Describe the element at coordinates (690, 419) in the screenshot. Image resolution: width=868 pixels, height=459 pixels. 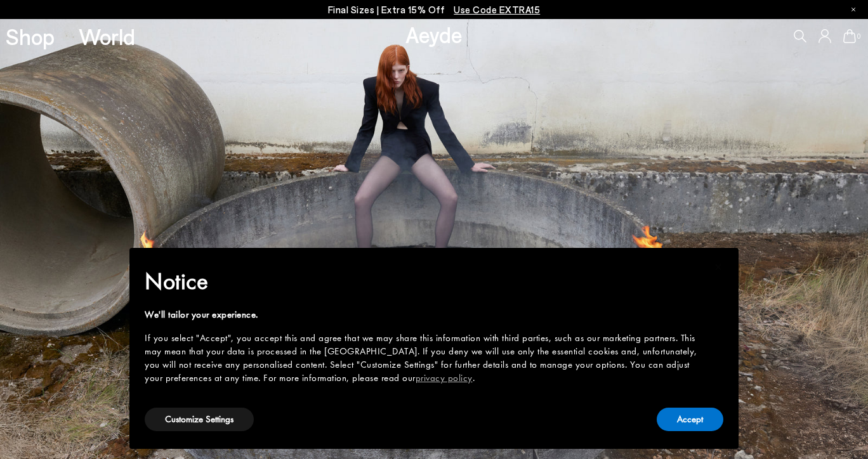
I see `button: Accept` at that location.